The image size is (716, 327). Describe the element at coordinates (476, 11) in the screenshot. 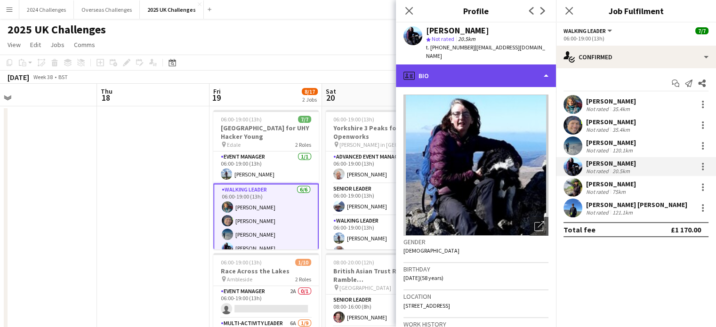

I see `h3: Profile` at that location.